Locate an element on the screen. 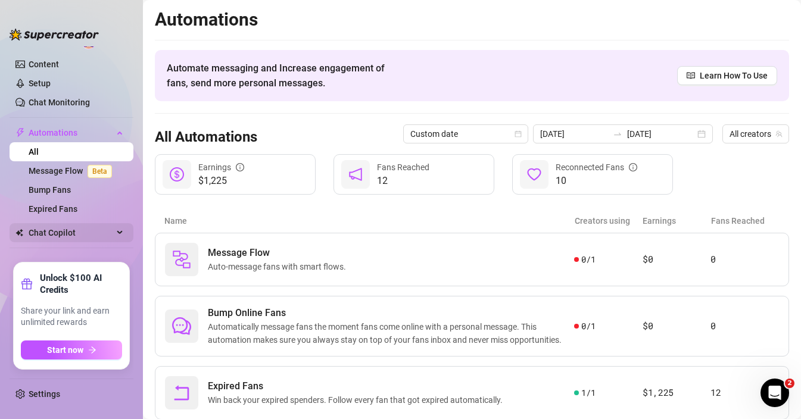 The height and width of the screenshot is (419, 801). span: 2 is located at coordinates (790, 384).